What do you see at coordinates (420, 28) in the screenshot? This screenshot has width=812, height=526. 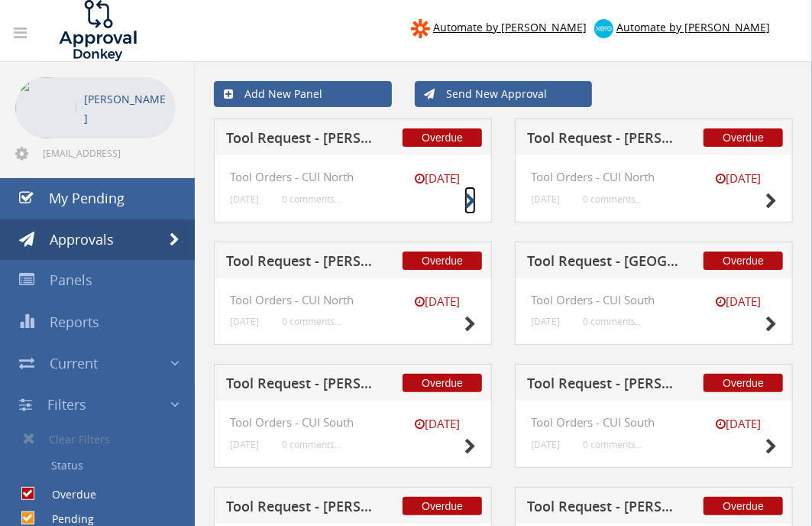 I see `img: zapier-logomark.png` at bounding box center [420, 28].